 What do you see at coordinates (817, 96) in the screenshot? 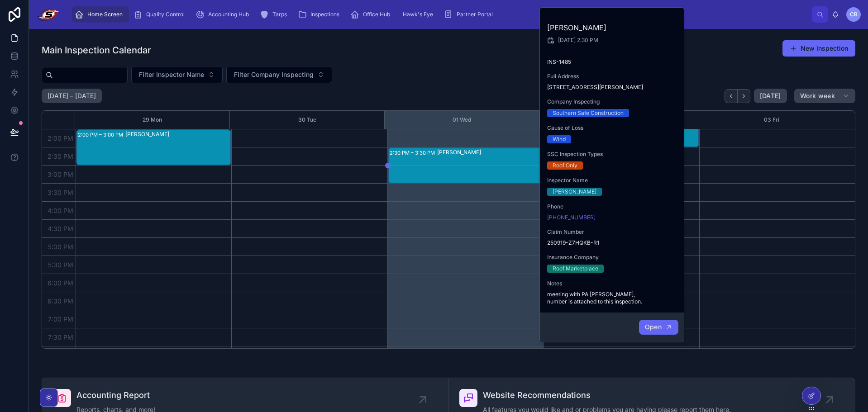
I see `span: Work week` at bounding box center [817, 96].